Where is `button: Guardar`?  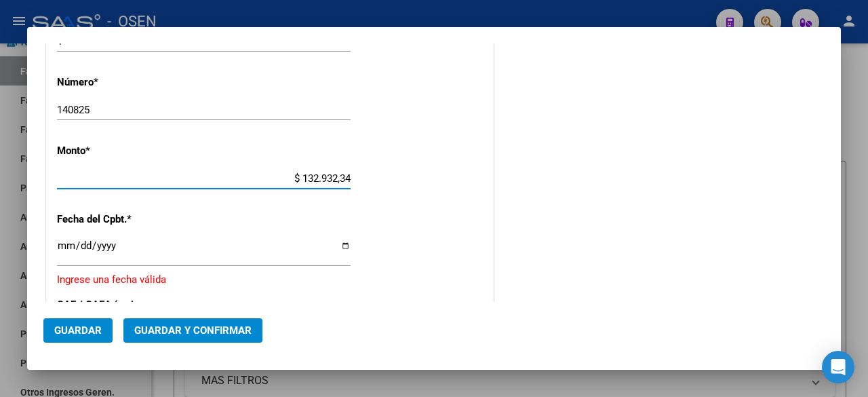
button: Guardar is located at coordinates (78, 330).